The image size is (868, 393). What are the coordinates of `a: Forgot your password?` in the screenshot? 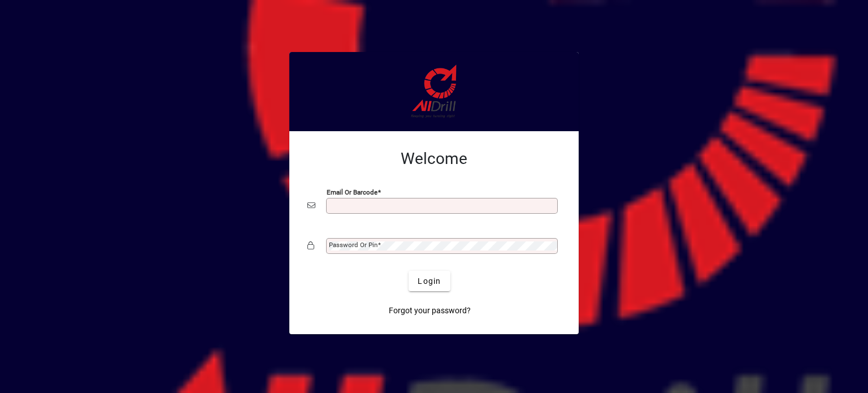 It's located at (430, 310).